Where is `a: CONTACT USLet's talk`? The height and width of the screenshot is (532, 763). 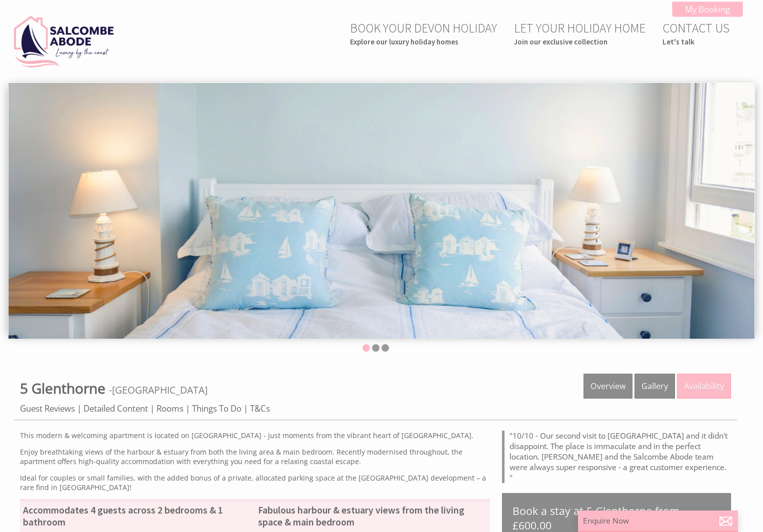
a: CONTACT USLet's talk is located at coordinates (696, 33).